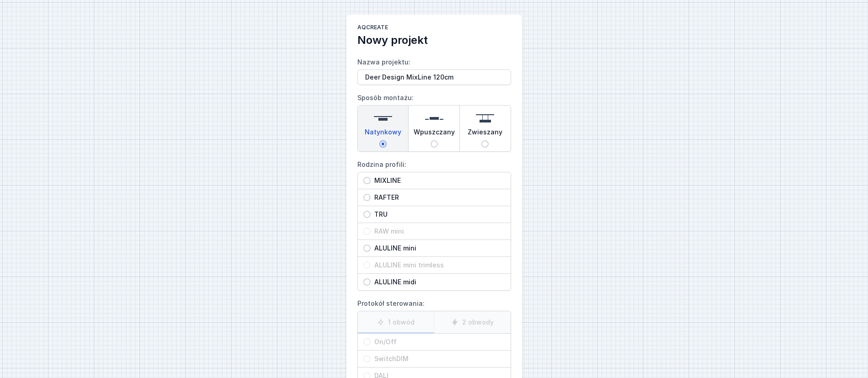 The image size is (868, 378). I want to click on input: Wpuszczany, so click(434, 144).